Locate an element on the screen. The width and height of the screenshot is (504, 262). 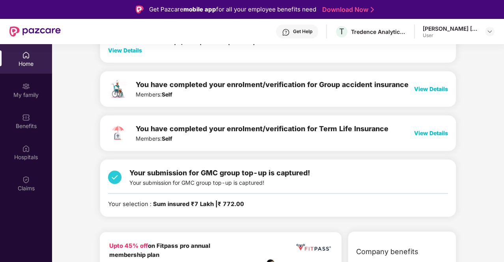
img: svg+xml;base64,PHN2ZyB3aWR0aD0iMjAiIGhlaWdodD0iMjAiIHZpZXdCb3g9IjAgMCAyMCAyMCIgZmlsbD0ibm9uZSIgeG... is located at coordinates (26, 86).